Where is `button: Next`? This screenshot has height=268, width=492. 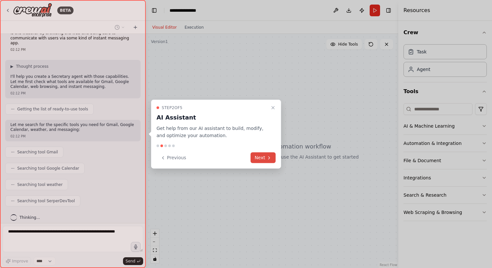 button: Next is located at coordinates (263, 158).